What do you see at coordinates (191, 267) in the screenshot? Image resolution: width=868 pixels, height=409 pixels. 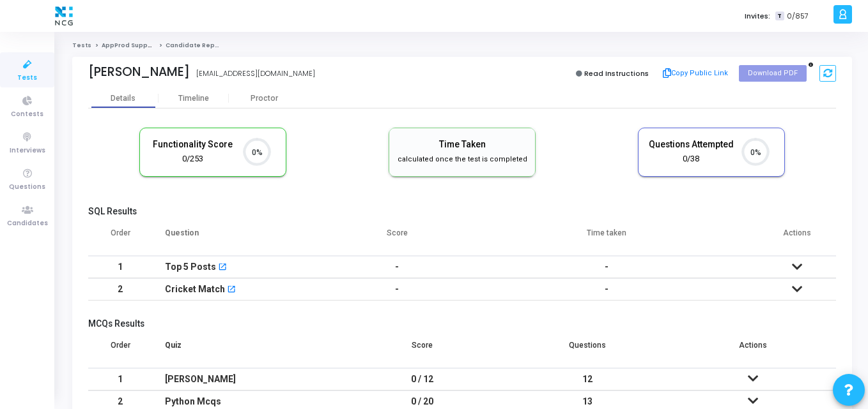 I see `div: Top 5 Posts` at bounding box center [191, 267].